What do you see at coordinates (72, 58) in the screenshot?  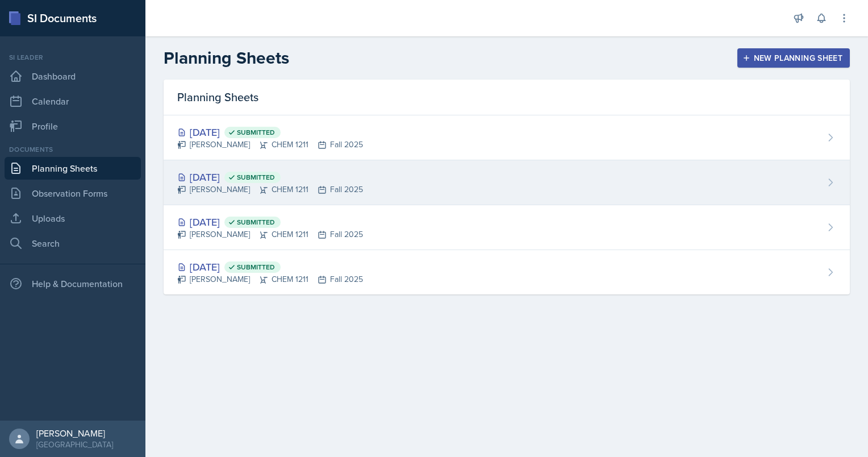 I see `div: Si leader` at bounding box center [72, 58].